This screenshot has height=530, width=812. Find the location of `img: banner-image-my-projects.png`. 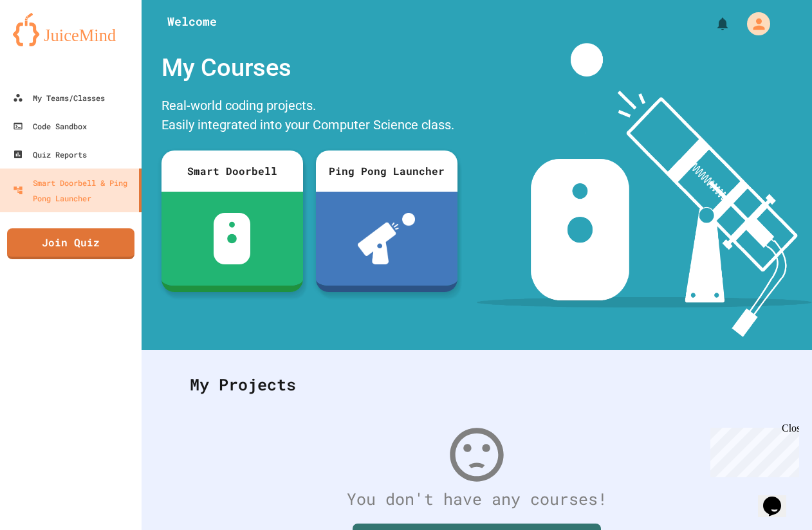

img: banner-image-my-projects.png is located at coordinates (644, 190).